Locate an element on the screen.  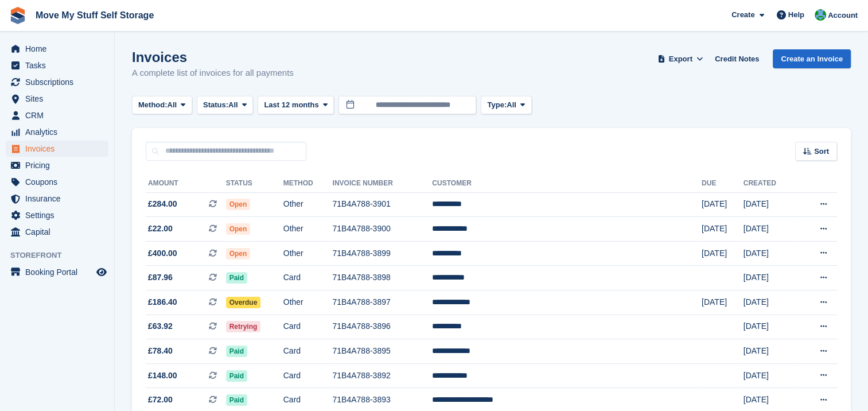
span: £186.40 is located at coordinates (162, 302).